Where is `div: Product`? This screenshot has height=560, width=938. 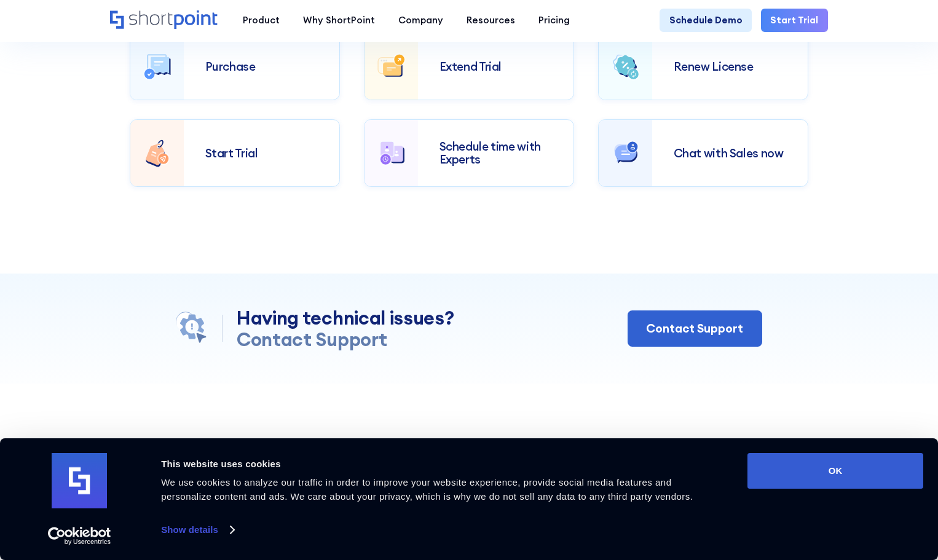 div: Product is located at coordinates (261, 21).